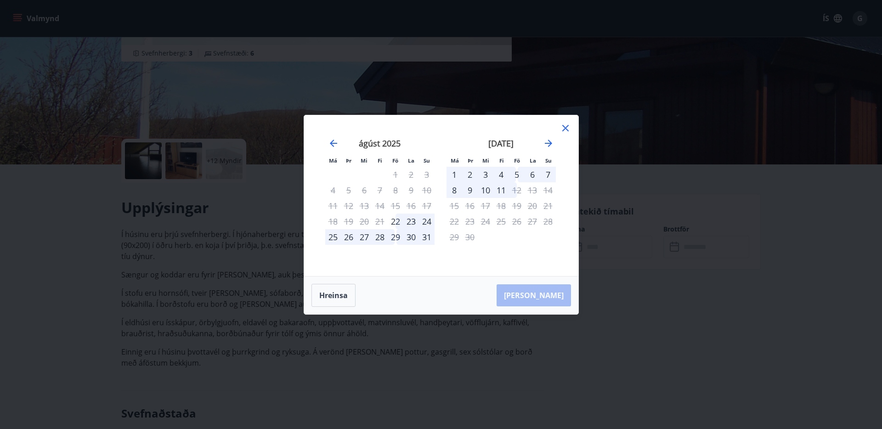 This screenshot has height=429, width=882. Describe the element at coordinates (349, 237) in the screenshot. I see `td: Choose þriðjudagur, 26. ágúst 2025 as your check-in date. It’s available.` at that location.